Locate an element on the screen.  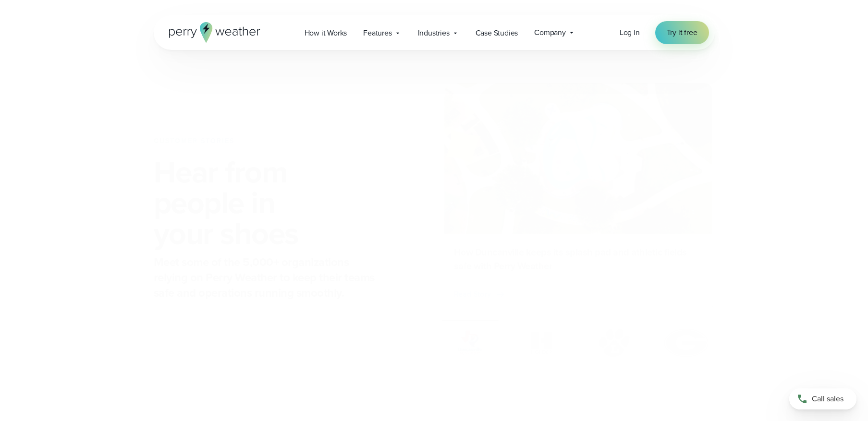
span: Company is located at coordinates (550, 33).